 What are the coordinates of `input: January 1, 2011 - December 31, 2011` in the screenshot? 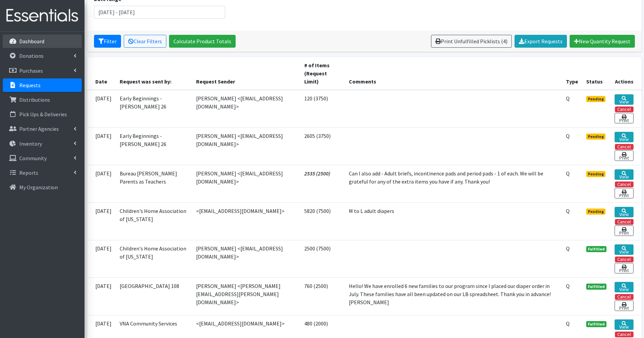 It's located at (160, 12).